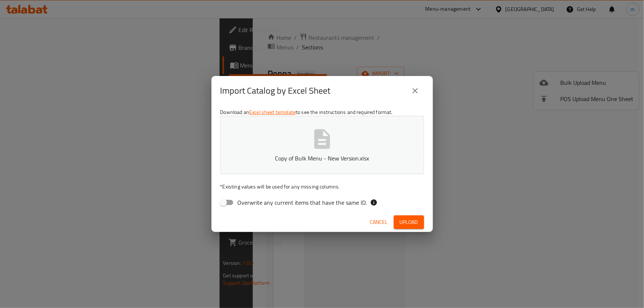 The width and height of the screenshot is (644, 308). Describe the element at coordinates (322, 158) in the screenshot. I see `p: Copy of Bulk Menu - New Version.xlsx` at that location.